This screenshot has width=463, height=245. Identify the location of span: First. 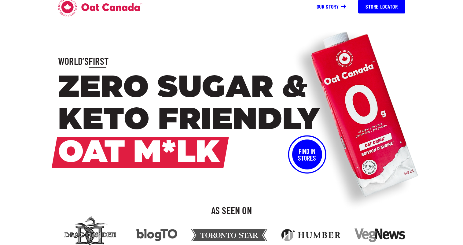
(98, 61).